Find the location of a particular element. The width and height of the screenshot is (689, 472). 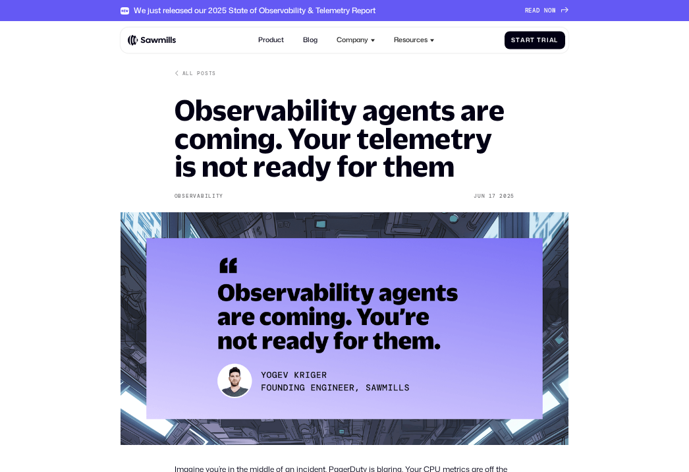

div: We just released our 2025 State of Observability & Telemetry Report is located at coordinates (254, 11).